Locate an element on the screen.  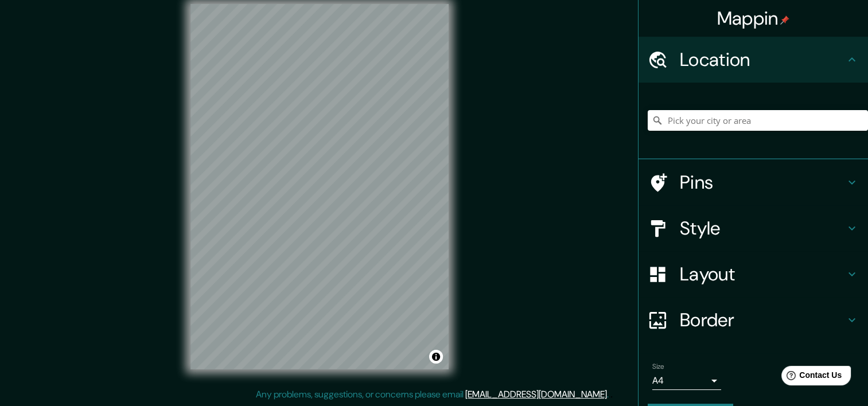
h4: Style is located at coordinates (763, 228).